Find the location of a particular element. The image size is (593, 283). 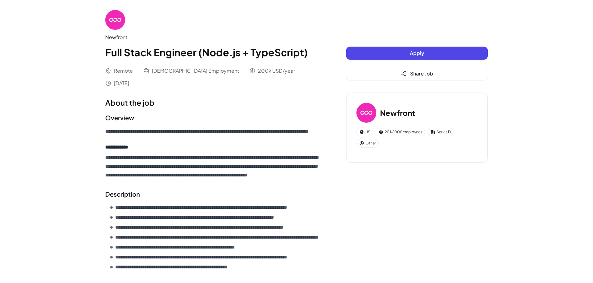

span: 200k USD/year is located at coordinates (276, 71).